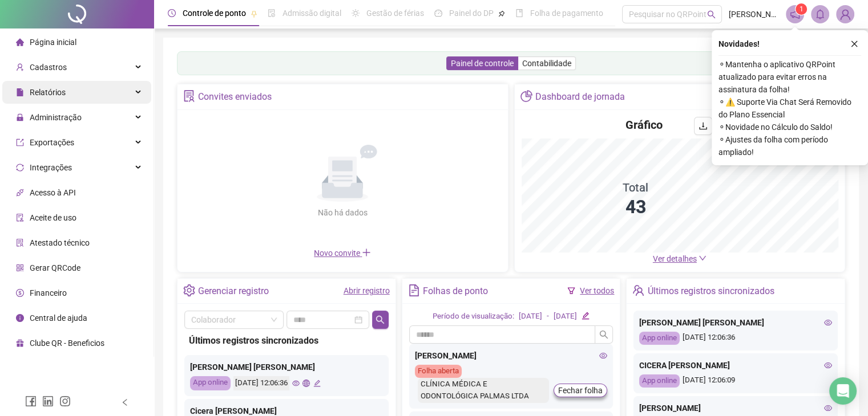 This screenshot has height=416, width=868. What do you see at coordinates (20, 268) in the screenshot?
I see `span: qrcode` at bounding box center [20, 268].